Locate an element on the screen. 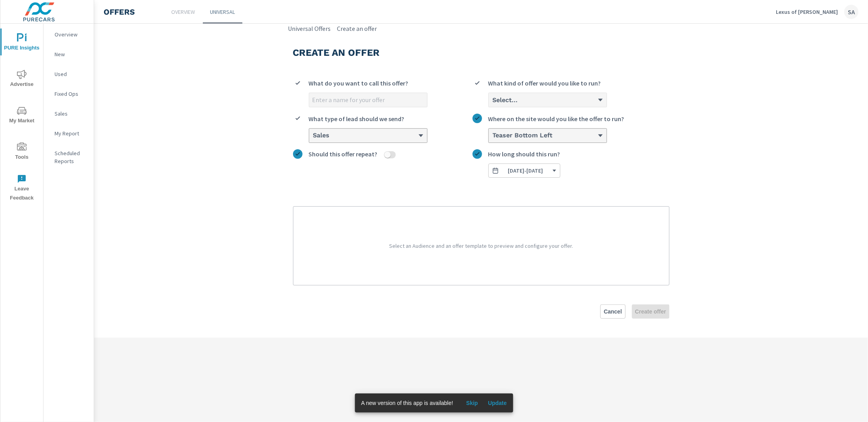 Image resolution: width=868 pixels, height=422 pixels. span: What kind of offer would you like to run? is located at coordinates (545, 83).